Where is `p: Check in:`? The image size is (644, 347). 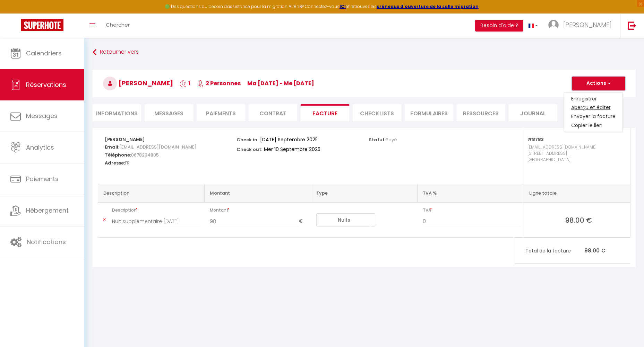
p: Check in: is located at coordinates (247, 139).